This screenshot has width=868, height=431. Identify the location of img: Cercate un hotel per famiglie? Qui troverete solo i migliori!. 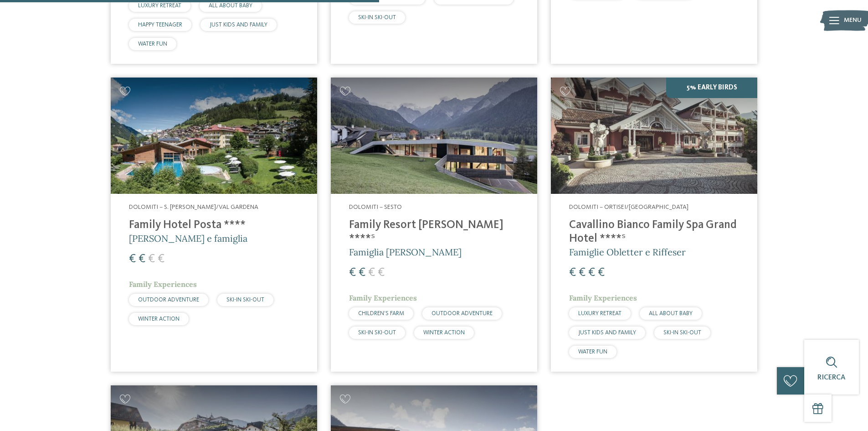
(214, 135).